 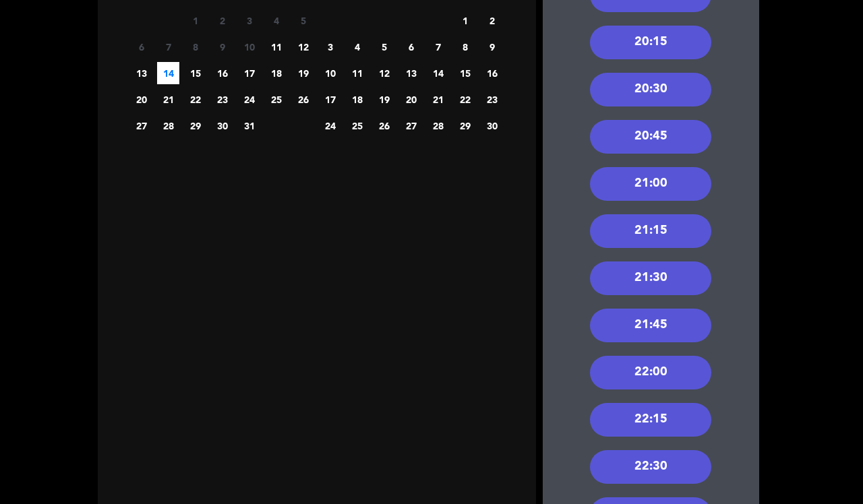 What do you see at coordinates (651, 373) in the screenshot?
I see `div: 22:00` at bounding box center [651, 373].